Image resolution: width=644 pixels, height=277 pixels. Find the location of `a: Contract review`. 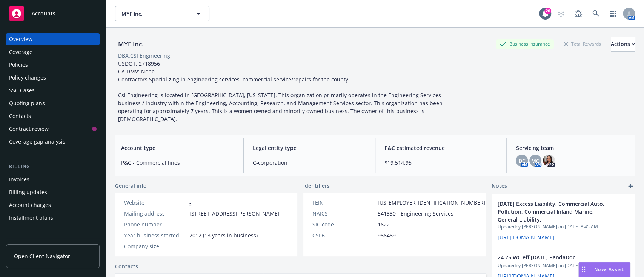

a: Contract review is located at coordinates (53, 129).